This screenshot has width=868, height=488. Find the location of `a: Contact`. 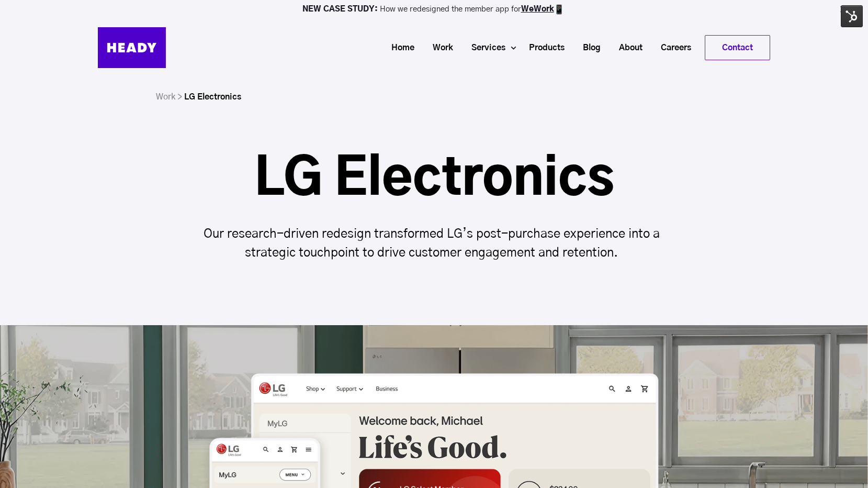

a: Contact is located at coordinates (737, 48).